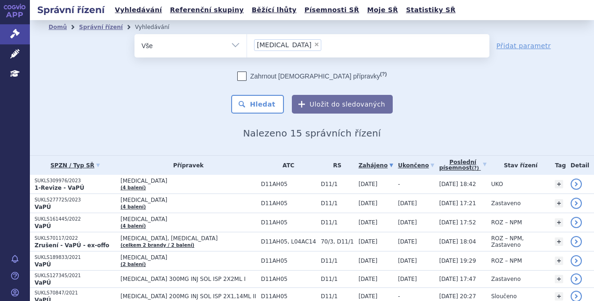 This screenshot has height=301, width=594. What do you see at coordinates (101, 27) in the screenshot?
I see `a: Správní řízení` at bounding box center [101, 27].